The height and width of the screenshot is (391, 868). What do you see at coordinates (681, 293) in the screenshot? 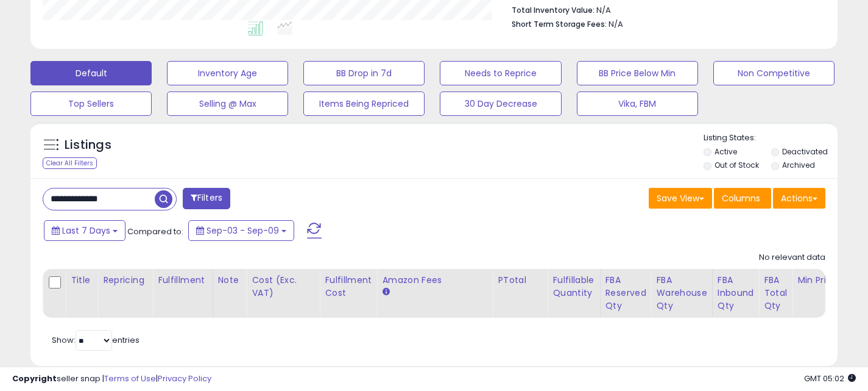
I see `div: FBA Warehouse Qty` at bounding box center [681, 293].